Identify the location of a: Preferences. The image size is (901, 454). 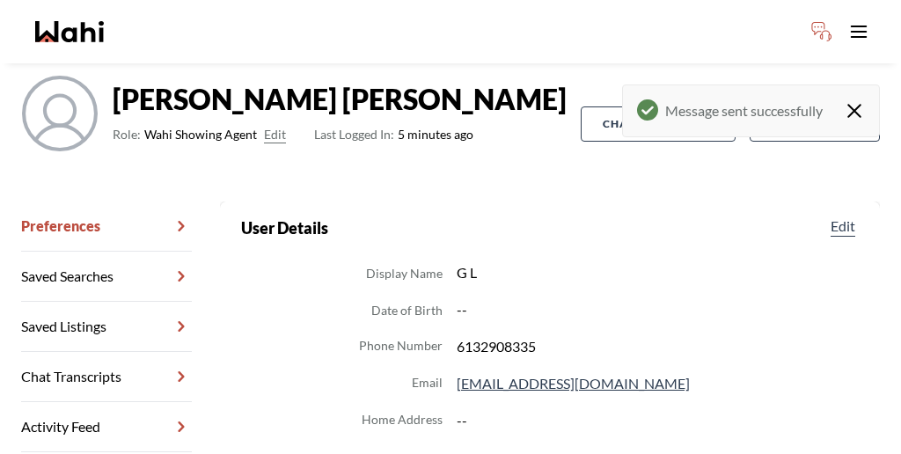
(106, 226).